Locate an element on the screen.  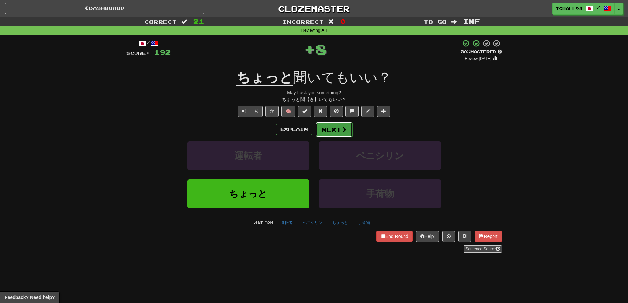
button: End Round is located at coordinates (395, 236).